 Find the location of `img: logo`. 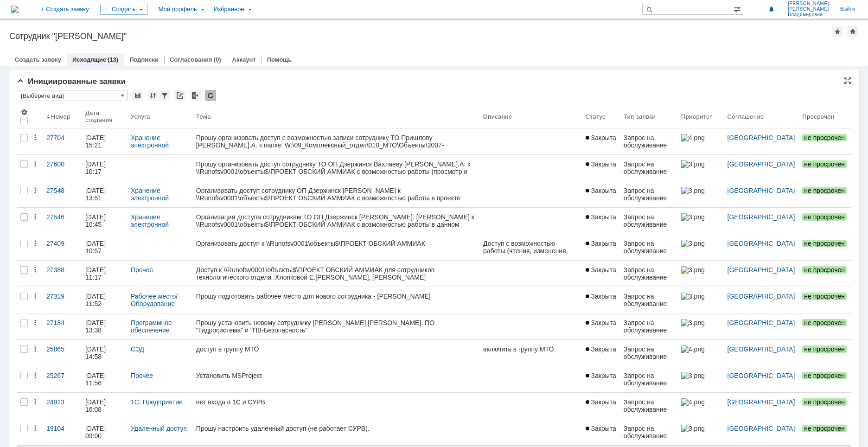

img: logo is located at coordinates (15, 9).